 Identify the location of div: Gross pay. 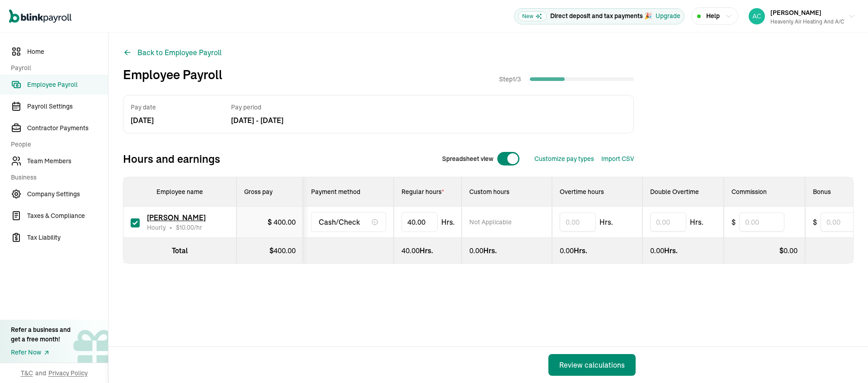
(270, 192).